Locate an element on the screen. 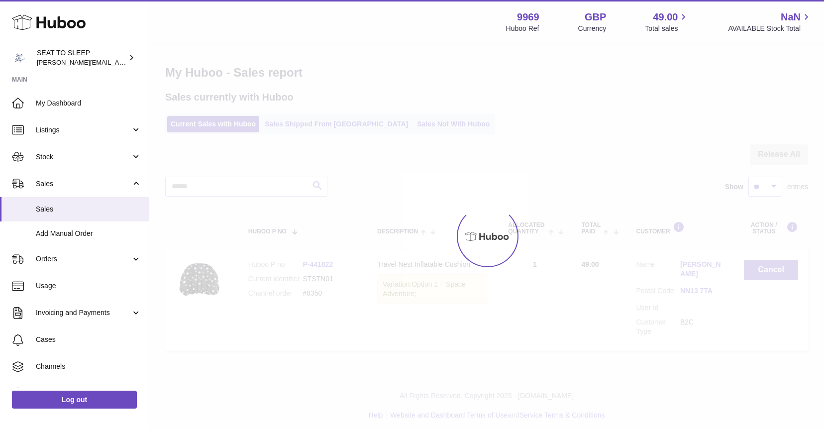 Image resolution: width=824 pixels, height=428 pixels. a: NaN AVAILABLE Stock Total is located at coordinates (770, 22).